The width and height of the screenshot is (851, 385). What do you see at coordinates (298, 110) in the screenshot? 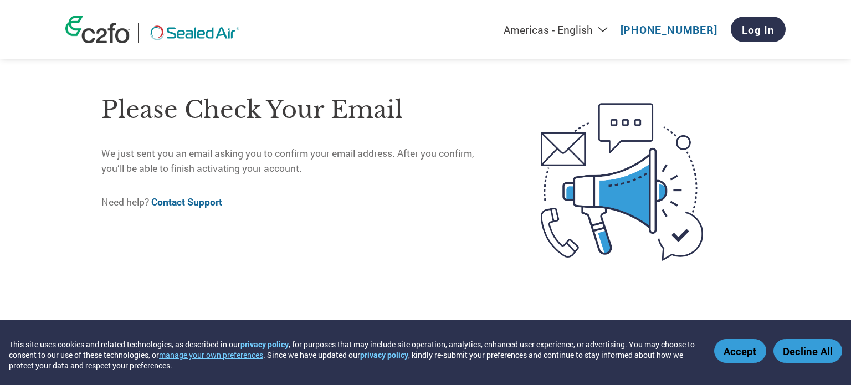
I see `h1: Please check your email` at bounding box center [298, 110].